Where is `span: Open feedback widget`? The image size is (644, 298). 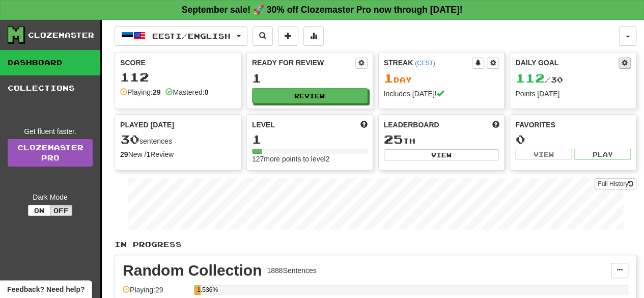
span: Open feedback widget is located at coordinates (46, 290).